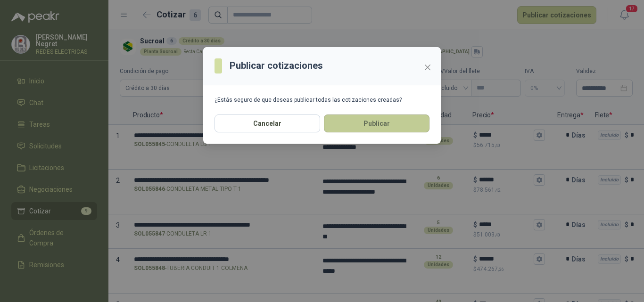  Describe the element at coordinates (276, 66) in the screenshot. I see `h3: Publicar cotizaciones` at that location.